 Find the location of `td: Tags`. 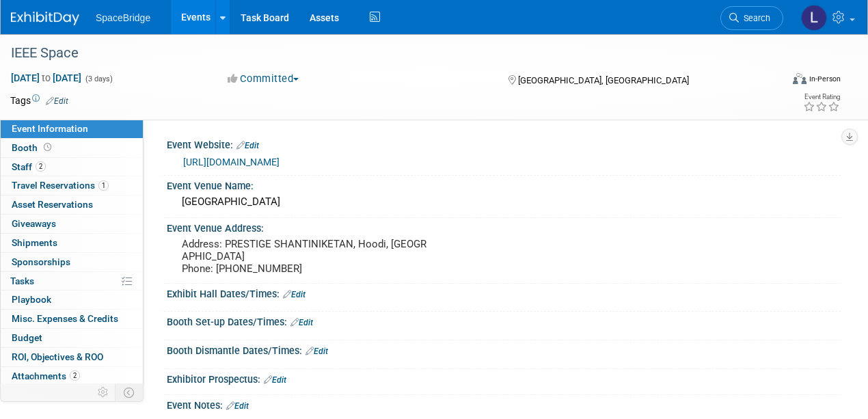

td: Tags is located at coordinates (39, 101).